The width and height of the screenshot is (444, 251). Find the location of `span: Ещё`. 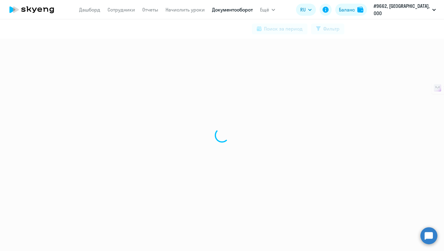

span: Ещё is located at coordinates (265, 10).